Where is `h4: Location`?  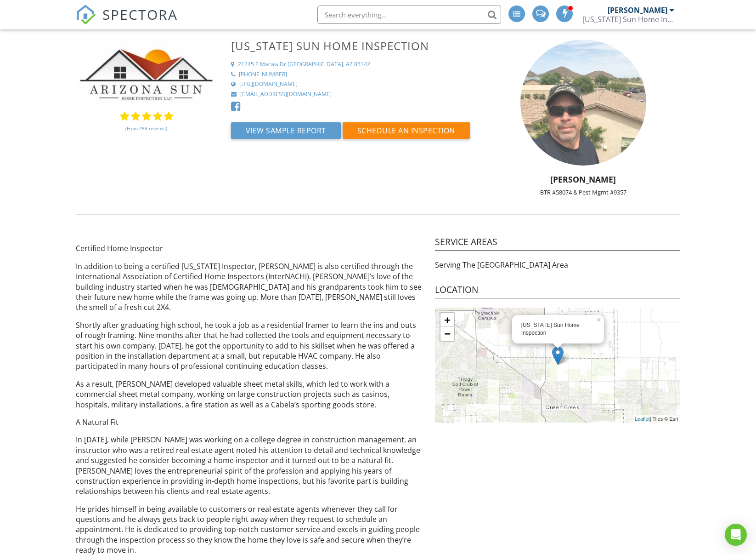
h4: Location is located at coordinates (558, 291).